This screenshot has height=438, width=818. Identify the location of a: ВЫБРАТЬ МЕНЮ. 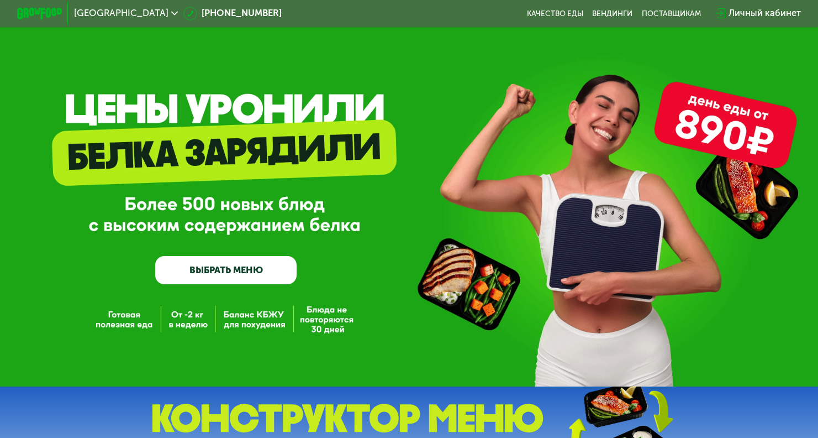
(226, 270).